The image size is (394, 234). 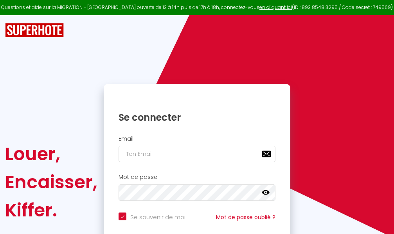 What do you see at coordinates (51, 182) in the screenshot?
I see `div: Encaisser,` at bounding box center [51, 182].